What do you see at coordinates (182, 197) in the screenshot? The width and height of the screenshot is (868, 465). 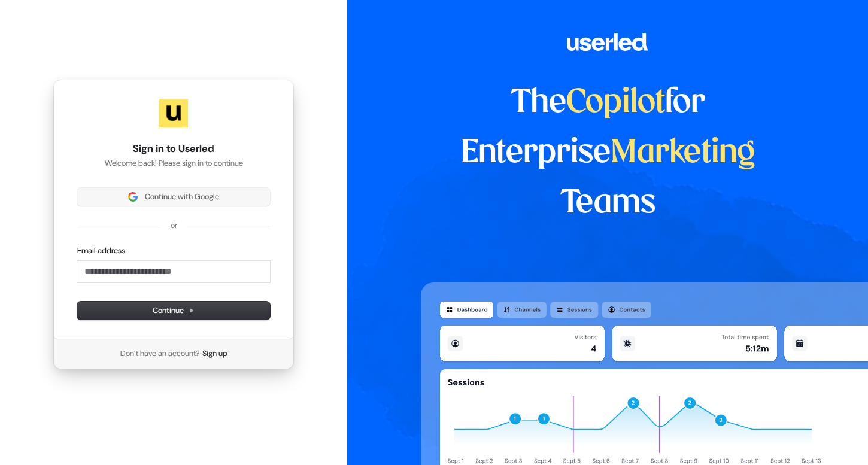 I see `span: Continue with Google` at bounding box center [182, 197].